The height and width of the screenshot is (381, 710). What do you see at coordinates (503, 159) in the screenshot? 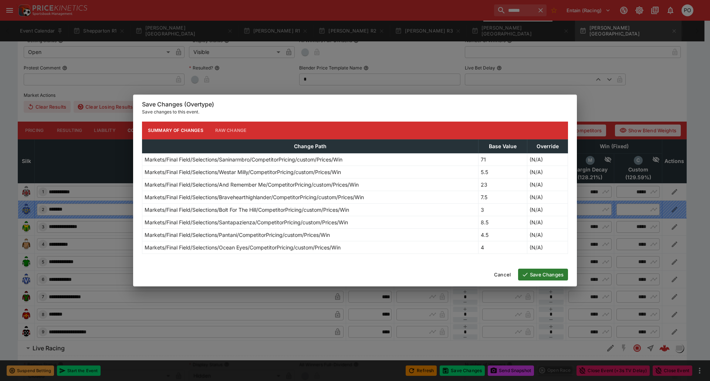
I see `td: 71` at bounding box center [503, 159].